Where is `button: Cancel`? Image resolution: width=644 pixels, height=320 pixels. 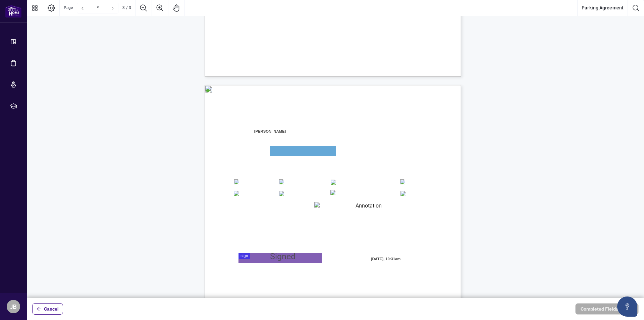
button: Cancel is located at coordinates (48, 309).